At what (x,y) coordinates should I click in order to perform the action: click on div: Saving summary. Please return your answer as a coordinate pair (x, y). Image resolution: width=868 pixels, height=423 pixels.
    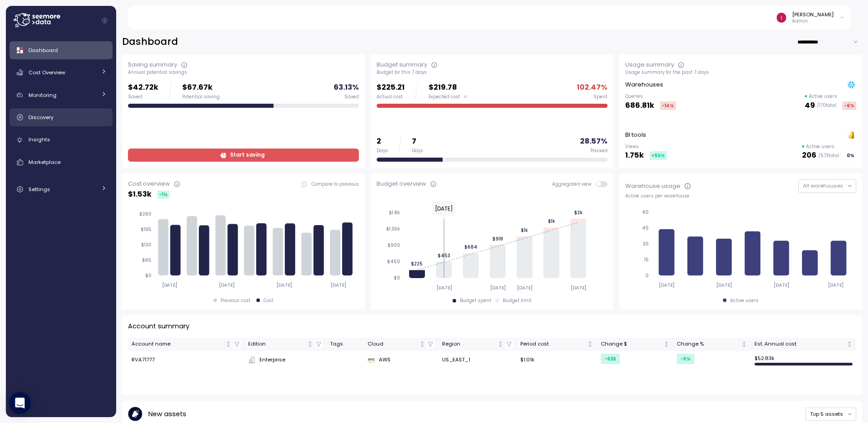
    Looking at the image, I should click on (152, 65).